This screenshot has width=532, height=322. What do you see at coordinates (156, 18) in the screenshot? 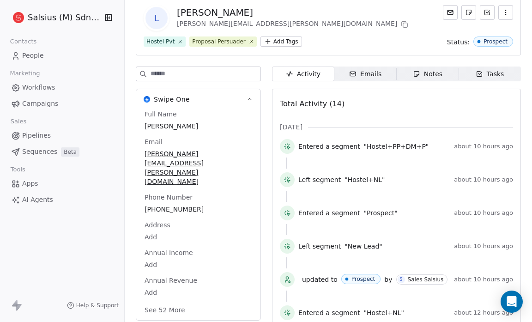
I see `span: L` at bounding box center [156, 18].